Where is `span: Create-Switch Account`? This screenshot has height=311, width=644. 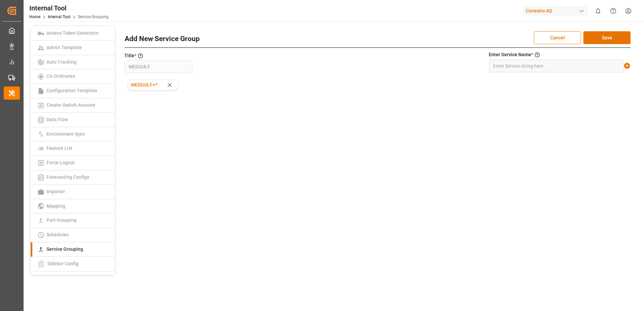 span: Create-Switch Account is located at coordinates (70, 105).